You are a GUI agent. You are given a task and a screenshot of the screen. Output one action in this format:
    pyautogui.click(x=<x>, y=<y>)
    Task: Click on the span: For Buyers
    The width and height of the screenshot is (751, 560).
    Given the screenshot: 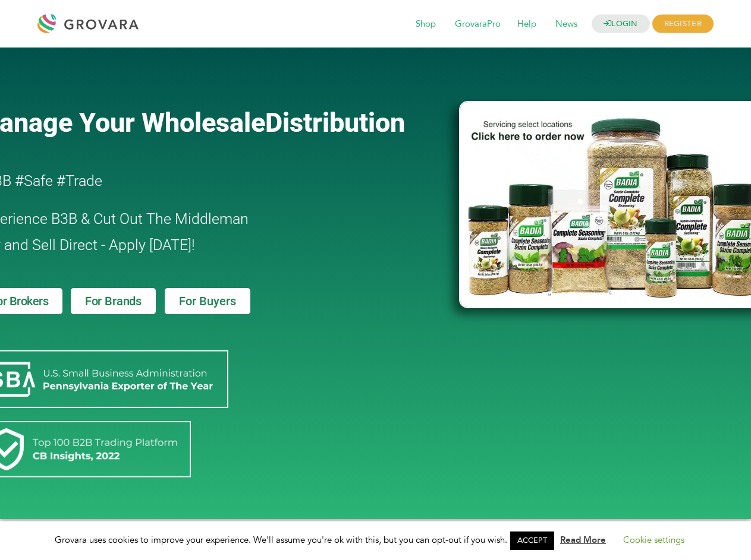 What is the action you would take?
    pyautogui.click(x=208, y=301)
    